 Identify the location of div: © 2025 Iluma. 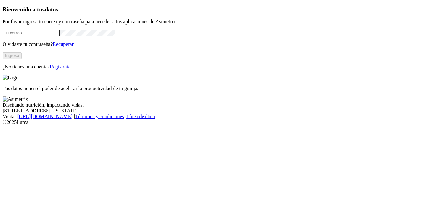
(217, 122).